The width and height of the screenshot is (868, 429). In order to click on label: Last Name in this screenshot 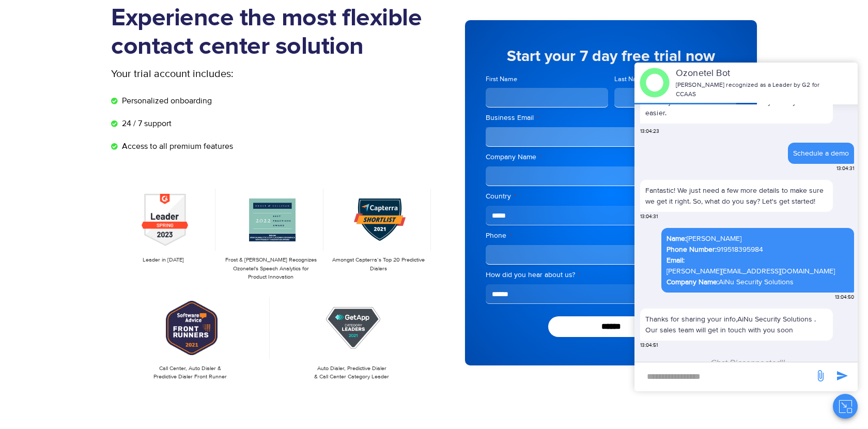, I will do `click(675, 79)`.